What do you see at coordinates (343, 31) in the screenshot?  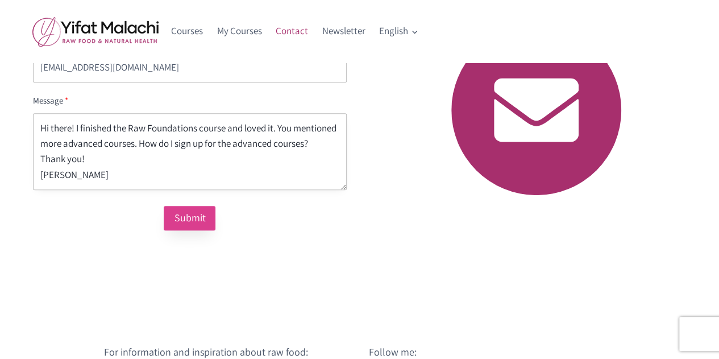 I see `a: Newsletter` at bounding box center [343, 31].